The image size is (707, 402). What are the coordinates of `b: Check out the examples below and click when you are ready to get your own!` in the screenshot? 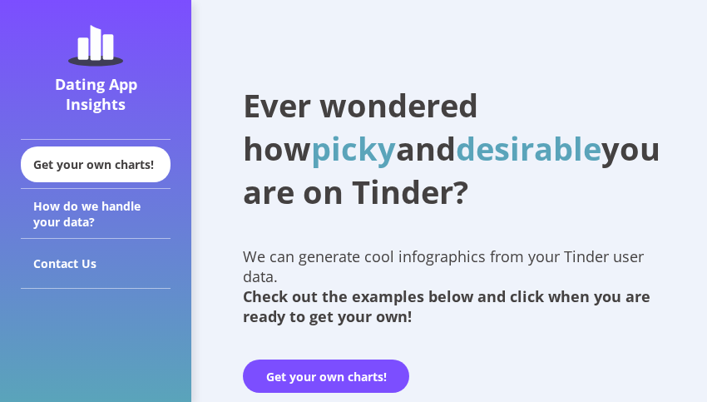 It's located at (447, 306).